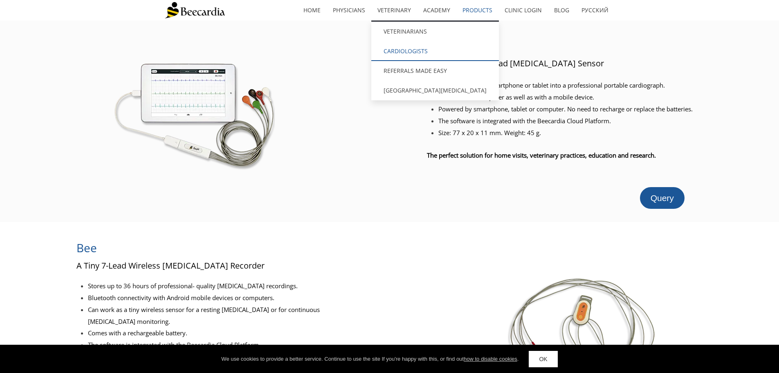 The height and width of the screenshot is (373, 779). I want to click on span: Query, so click(662, 198).